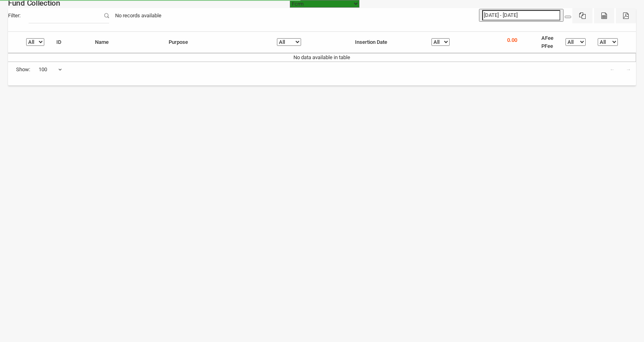 The height and width of the screenshot is (342, 644). Describe the element at coordinates (23, 70) in the screenshot. I see `span: Show:` at that location.